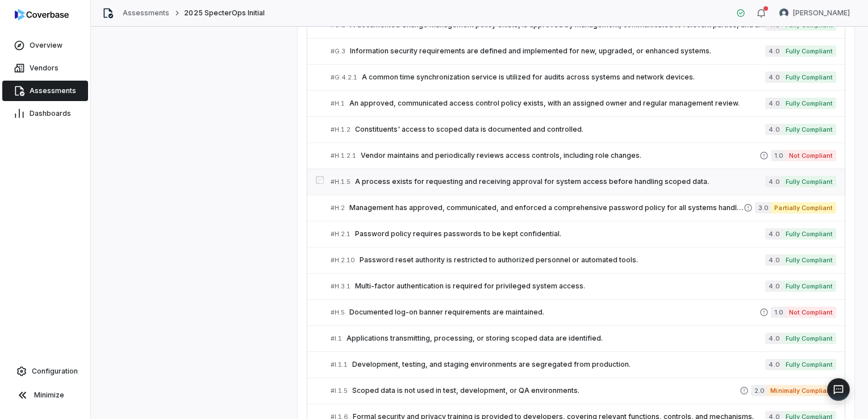 The width and height of the screenshot is (868, 419). Describe the element at coordinates (41, 15) in the screenshot. I see `img: logo-D7KZi-bG.svg` at that location.